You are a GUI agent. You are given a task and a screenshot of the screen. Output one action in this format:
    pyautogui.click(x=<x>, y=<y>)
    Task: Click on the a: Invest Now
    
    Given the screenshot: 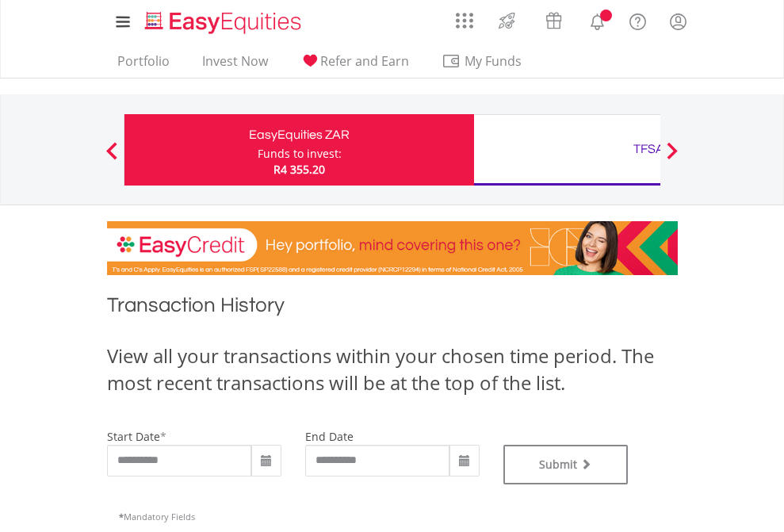 What is the action you would take?
    pyautogui.click(x=234, y=65)
    